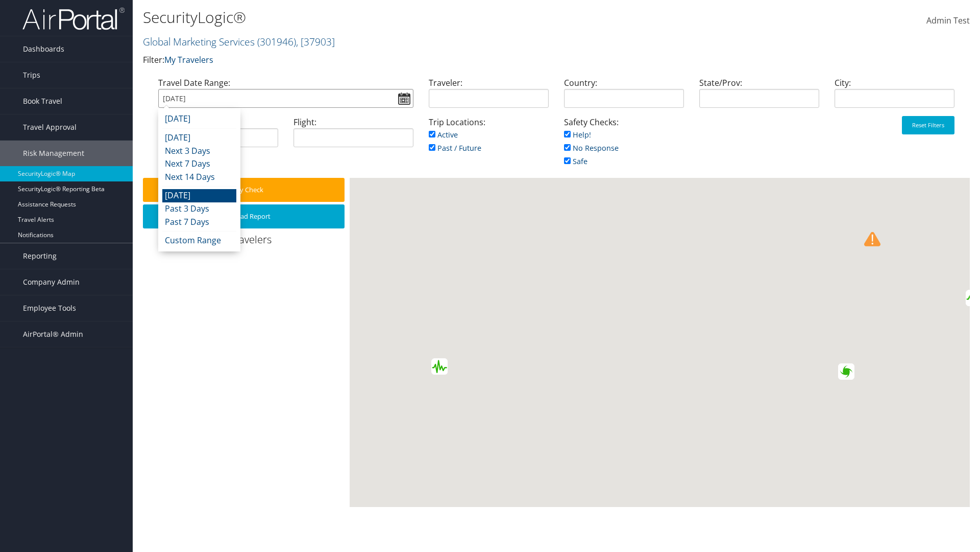  What do you see at coordinates (576, 161) in the screenshot?
I see `a: Safe` at bounding box center [576, 161].